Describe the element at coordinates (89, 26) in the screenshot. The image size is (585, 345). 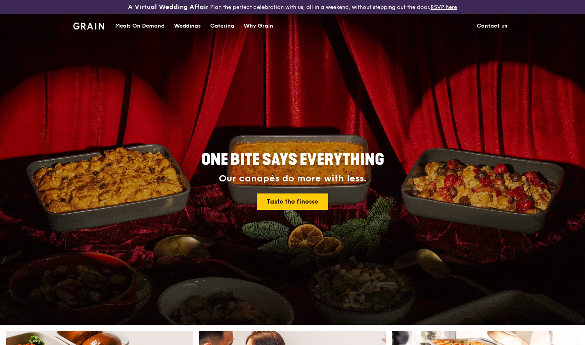
I see `img: Grain` at that location.